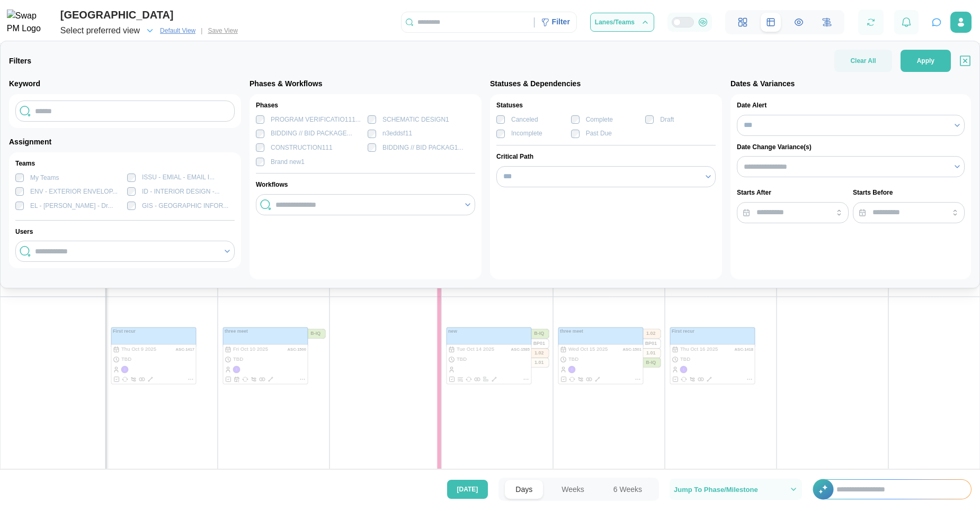 Image resolution: width=980 pixels, height=511 pixels. What do you see at coordinates (178, 178) in the screenshot?
I see `div: ISSU - EMIAL - EMAIL I...` at bounding box center [178, 178].